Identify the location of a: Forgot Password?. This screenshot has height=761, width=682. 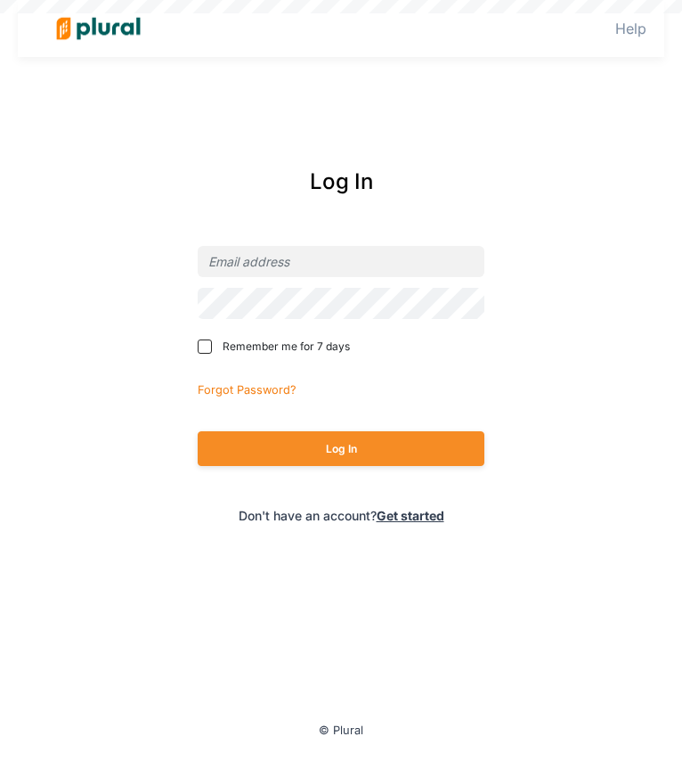
(247, 388).